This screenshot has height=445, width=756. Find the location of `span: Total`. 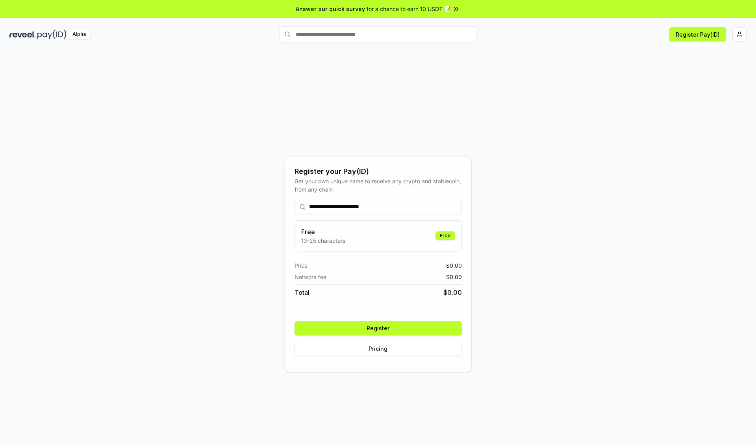

span: Total is located at coordinates (302, 292).